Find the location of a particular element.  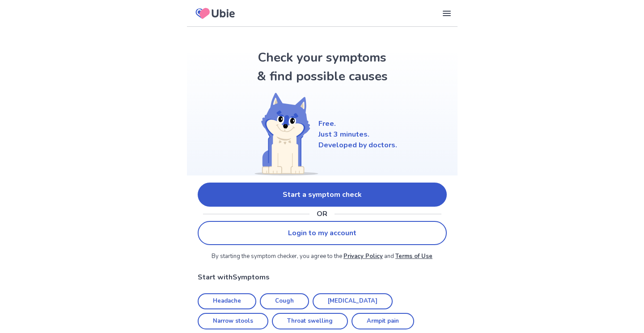

a: Login to my account is located at coordinates (322, 233).